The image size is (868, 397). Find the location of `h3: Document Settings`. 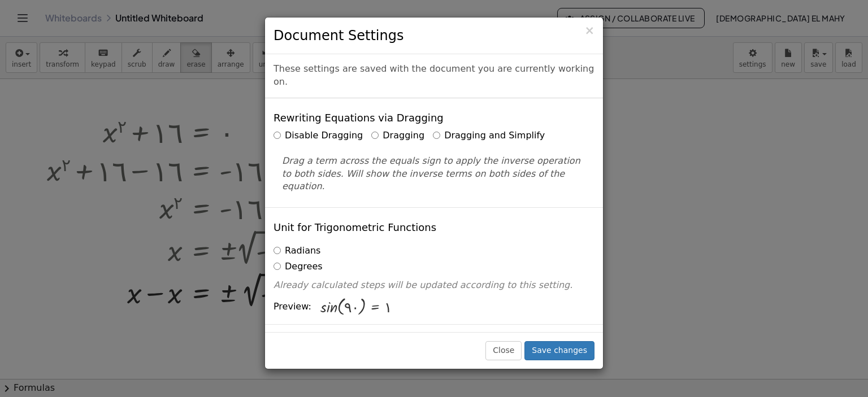

h3: Document Settings is located at coordinates (434, 36).